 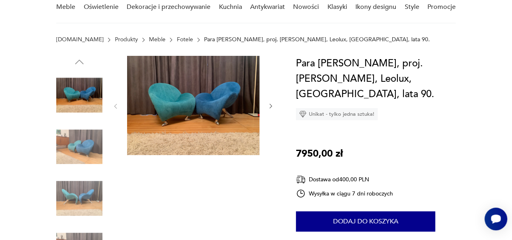 What do you see at coordinates (344, 179) in the screenshot?
I see `div: Dostawa od 400,00 PLN` at bounding box center [344, 179].